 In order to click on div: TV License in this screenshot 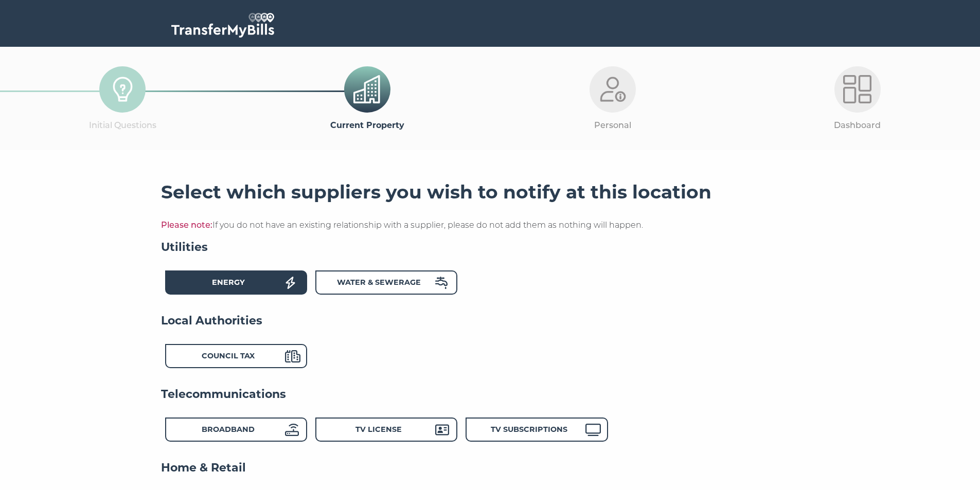, I will do `click(386, 429)`.